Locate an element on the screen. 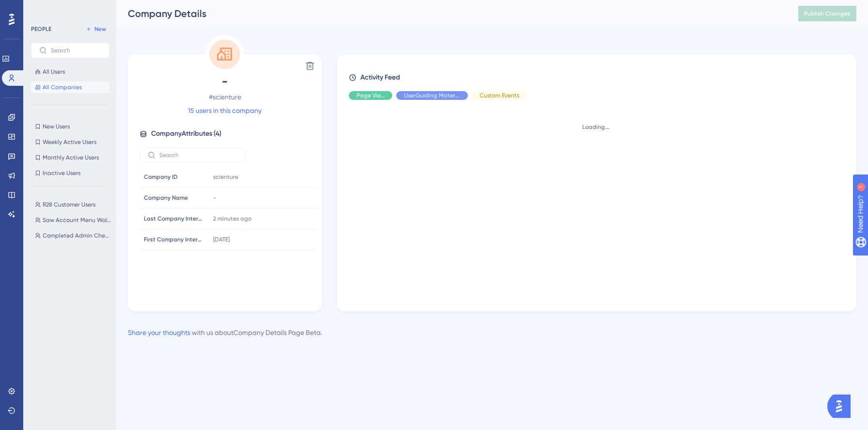 The image size is (868, 430). div: Loading... is located at coordinates (596, 127).